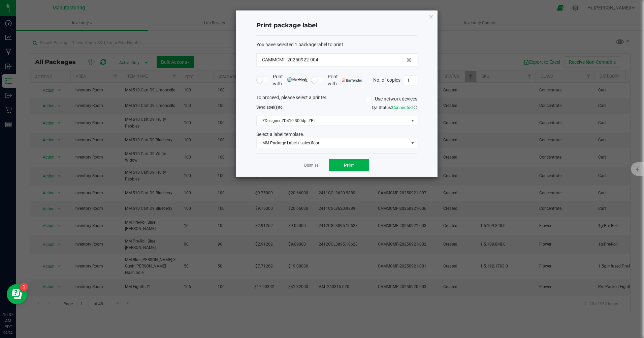  I want to click on span: MM Package Label / sales floor, so click(333, 143).